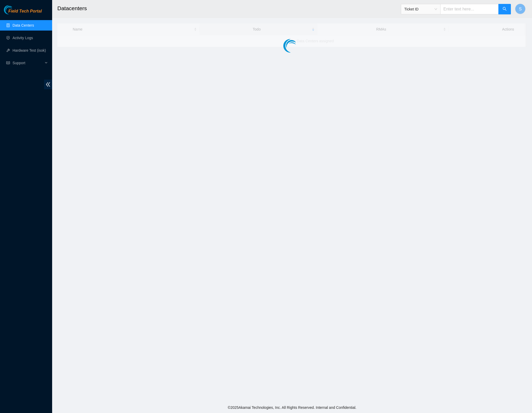 Image resolution: width=532 pixels, height=413 pixels. I want to click on span: read, so click(8, 63).